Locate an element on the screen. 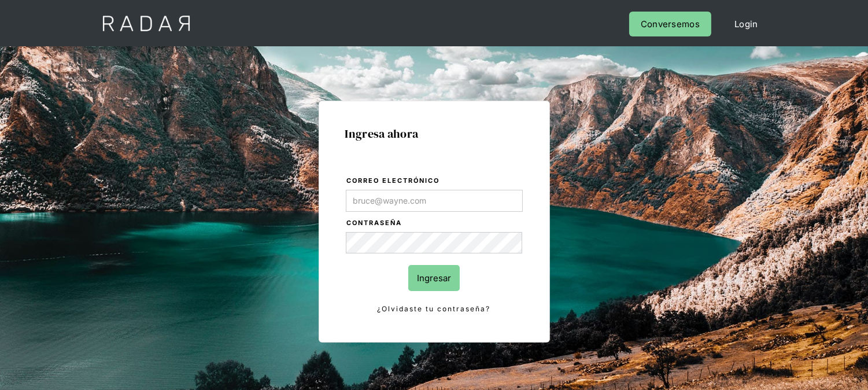 This screenshot has height=390, width=868. h1: Ingresa ahora is located at coordinates (434, 134).